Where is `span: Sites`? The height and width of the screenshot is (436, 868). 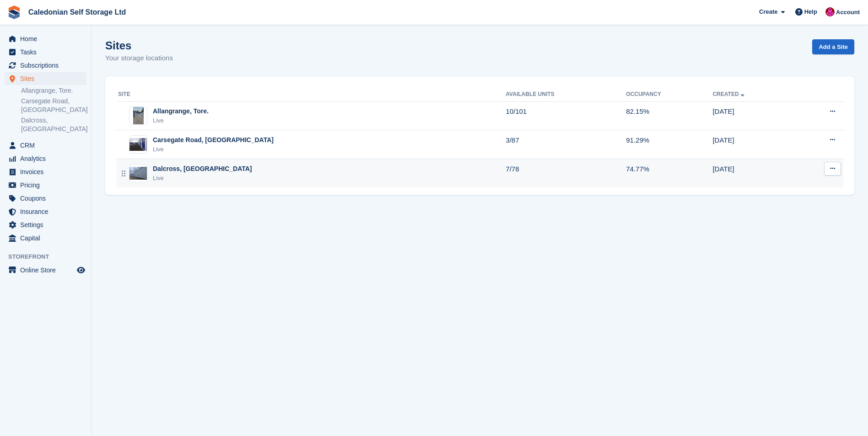
span: Sites is located at coordinates (48, 79).